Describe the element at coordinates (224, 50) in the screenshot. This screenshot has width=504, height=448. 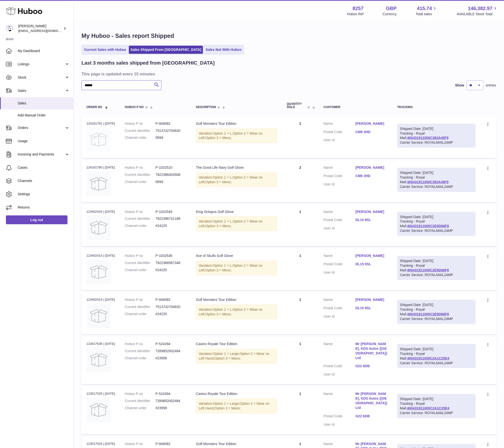
I see `a: Sales Not With Huboo` at that location.